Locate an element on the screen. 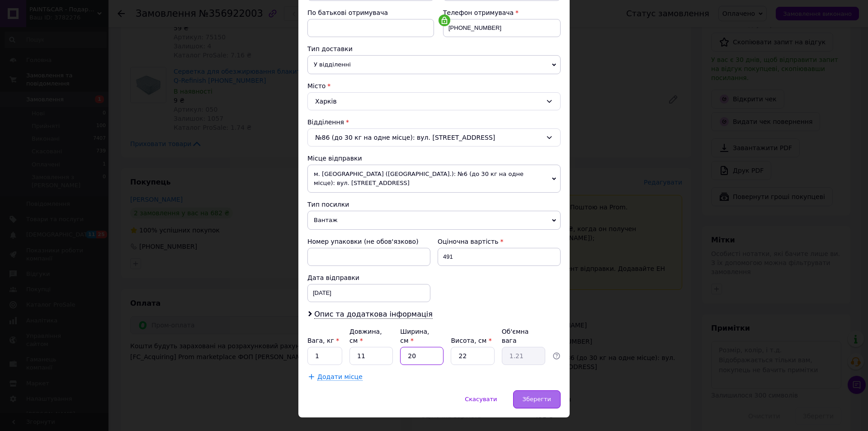 The image size is (868, 431). label: Вага, кг is located at coordinates (323, 340).